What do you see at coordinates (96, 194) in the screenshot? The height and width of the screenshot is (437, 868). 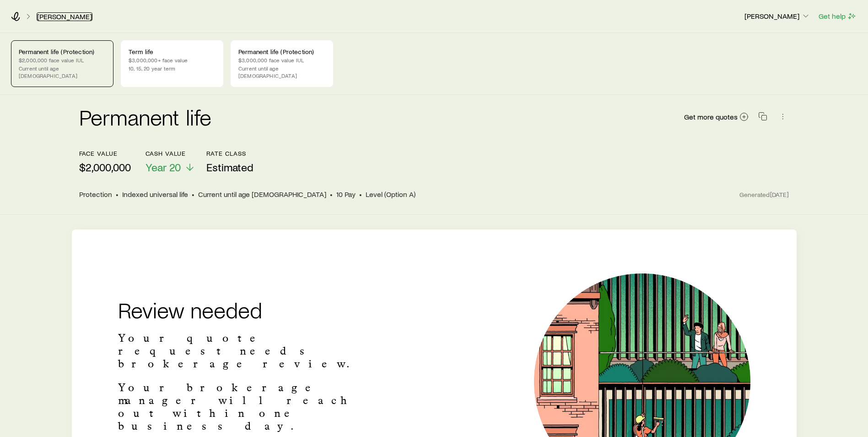 I see `span: Protection` at bounding box center [96, 194].